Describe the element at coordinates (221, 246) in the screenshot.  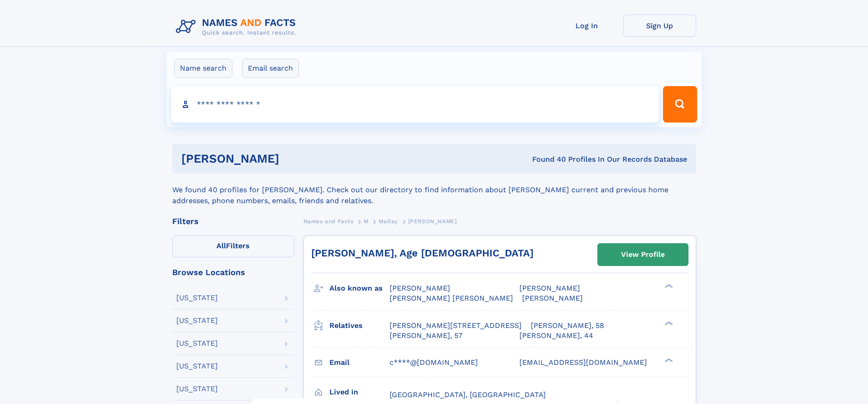
I see `span: All` at that location.